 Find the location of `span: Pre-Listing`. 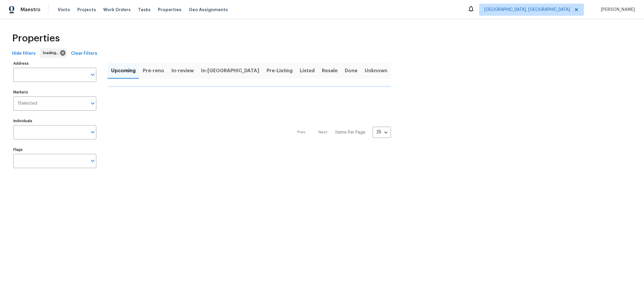

span: Pre-Listing is located at coordinates (280, 71).